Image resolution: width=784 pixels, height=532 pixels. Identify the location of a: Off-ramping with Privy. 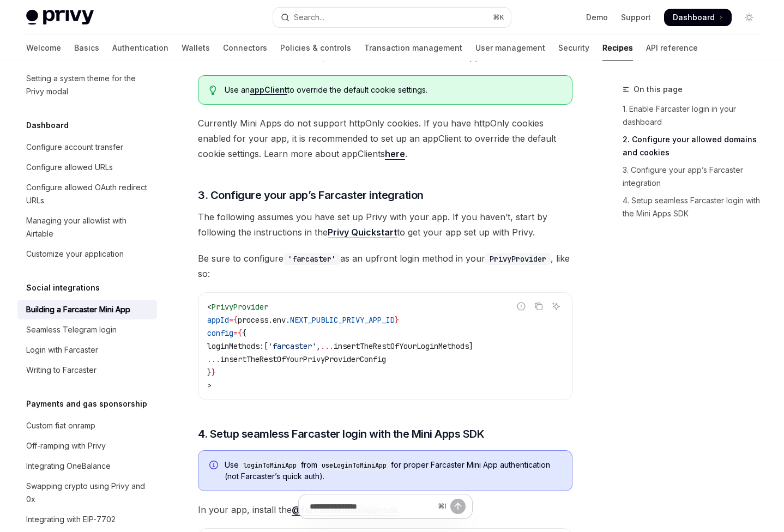
(87, 446).